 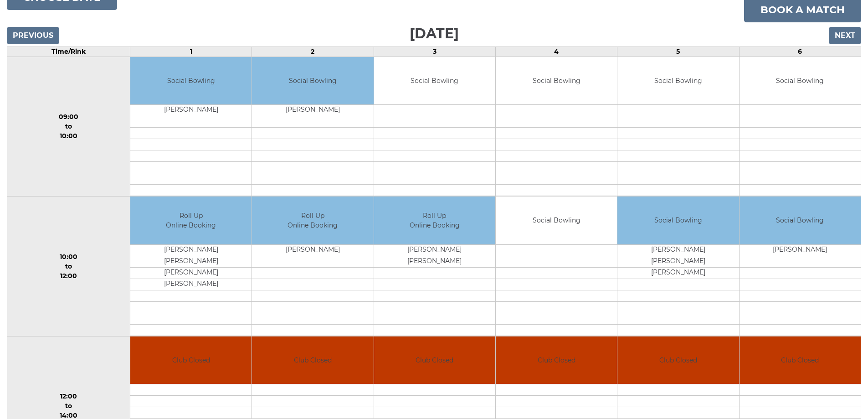 What do you see at coordinates (69, 126) in the screenshot?
I see `td: 09:00 to 10:00` at bounding box center [69, 126].